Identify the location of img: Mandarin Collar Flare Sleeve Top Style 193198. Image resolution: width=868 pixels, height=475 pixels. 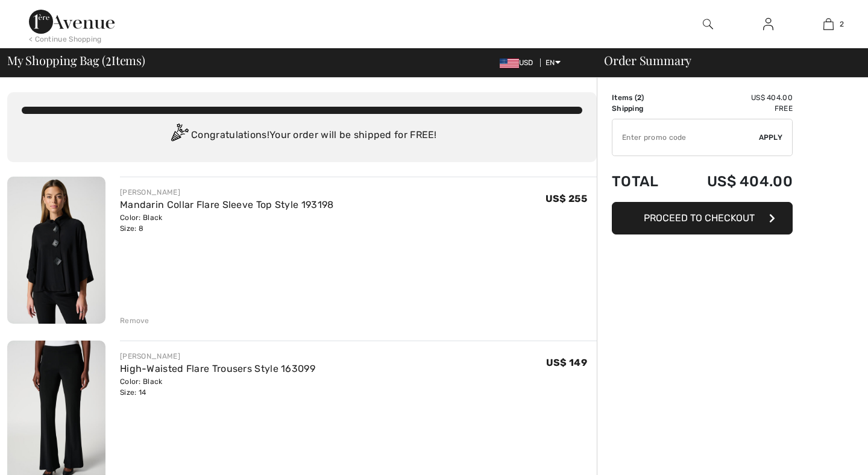
(56, 250).